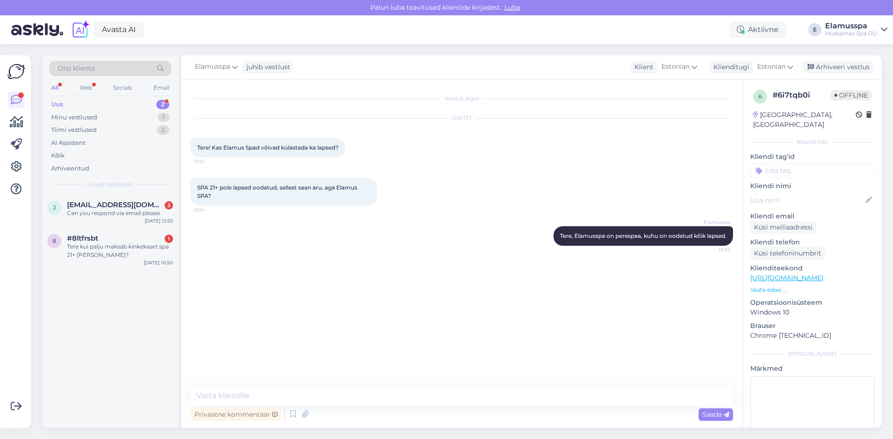 This screenshot has width=893, height=439. What do you see at coordinates (278, 192) in the screenshot?
I see `span: SPA 21+ pole lapsed oodatud, sellest saan aru, aga Elamus SPA?` at bounding box center [278, 192].